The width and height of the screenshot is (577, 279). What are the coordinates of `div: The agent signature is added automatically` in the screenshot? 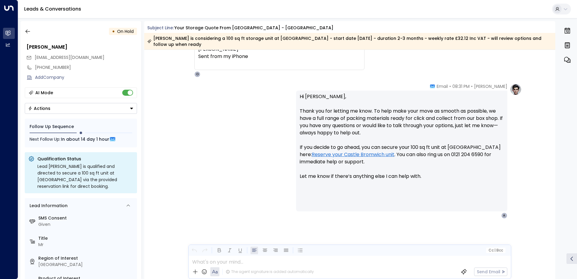 It's located at (270, 271).